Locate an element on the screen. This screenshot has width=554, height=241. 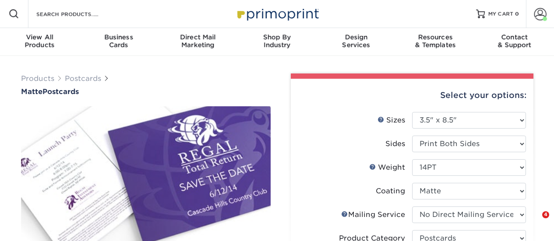
div: Services is located at coordinates (356, 41).